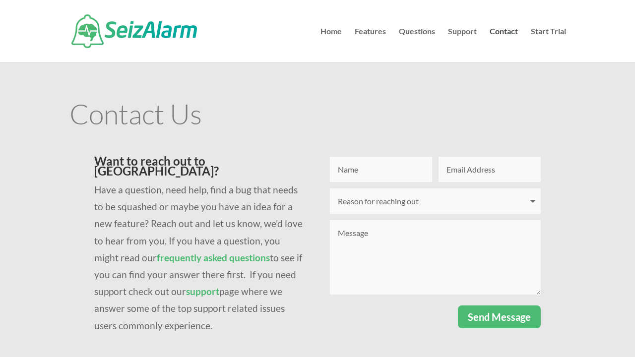  Describe the element at coordinates (331, 45) in the screenshot. I see `a: Home` at that location.